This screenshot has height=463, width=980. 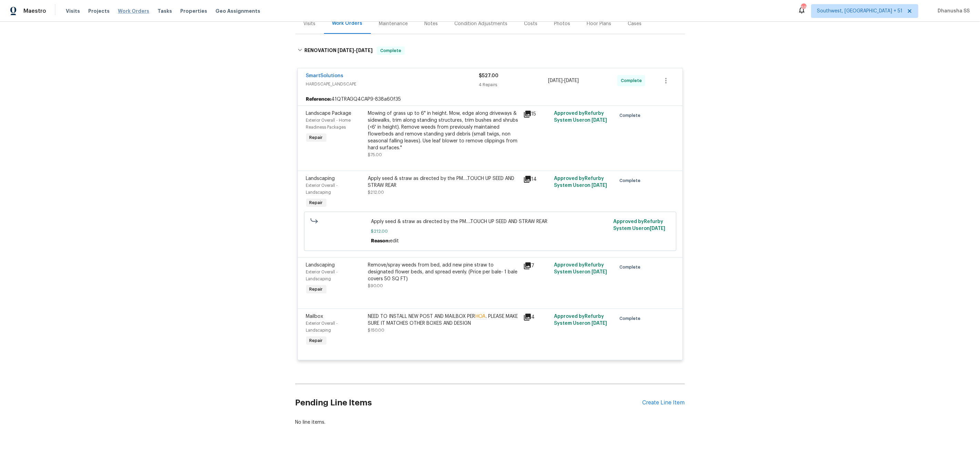 What do you see at coordinates (952, 11) in the screenshot?
I see `span: Dhanusha SS` at bounding box center [952, 11].